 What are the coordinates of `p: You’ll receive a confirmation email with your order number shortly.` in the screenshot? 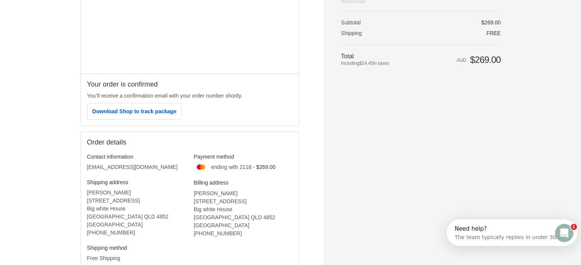 It's located at (190, 96).